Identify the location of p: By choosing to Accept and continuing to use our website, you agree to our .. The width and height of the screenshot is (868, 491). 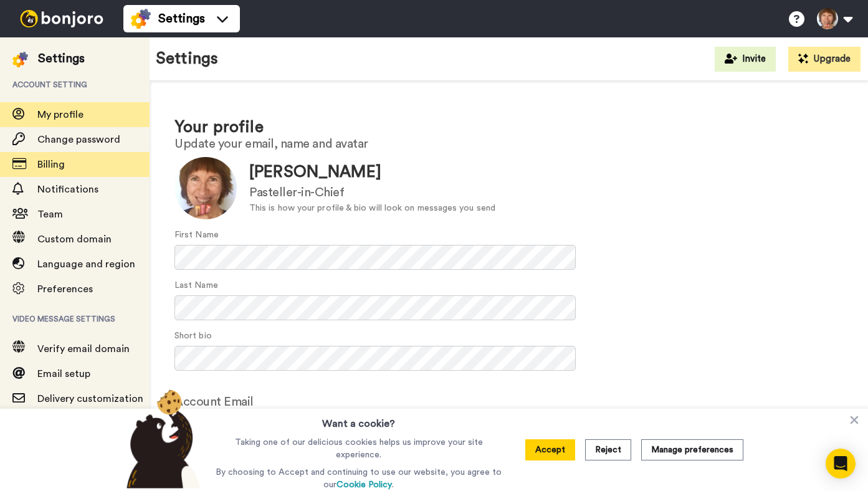
(358, 478).